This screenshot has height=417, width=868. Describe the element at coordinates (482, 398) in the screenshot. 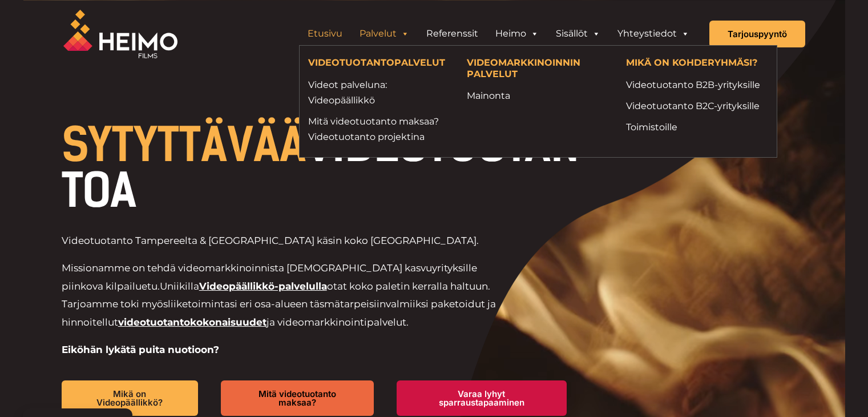

I see `a: Varaa lyhyt sparraustapaaminen` at that location.